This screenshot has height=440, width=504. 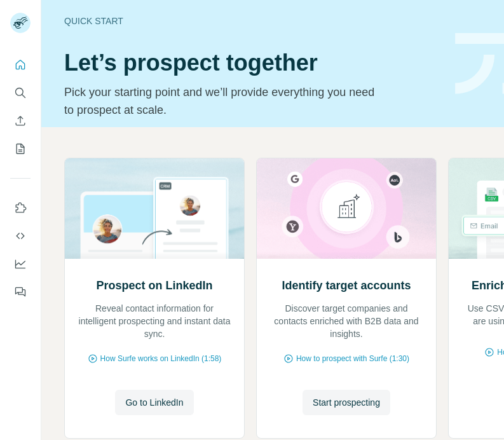 What do you see at coordinates (20, 121) in the screenshot?
I see `button: Enrich CSV` at bounding box center [20, 121].